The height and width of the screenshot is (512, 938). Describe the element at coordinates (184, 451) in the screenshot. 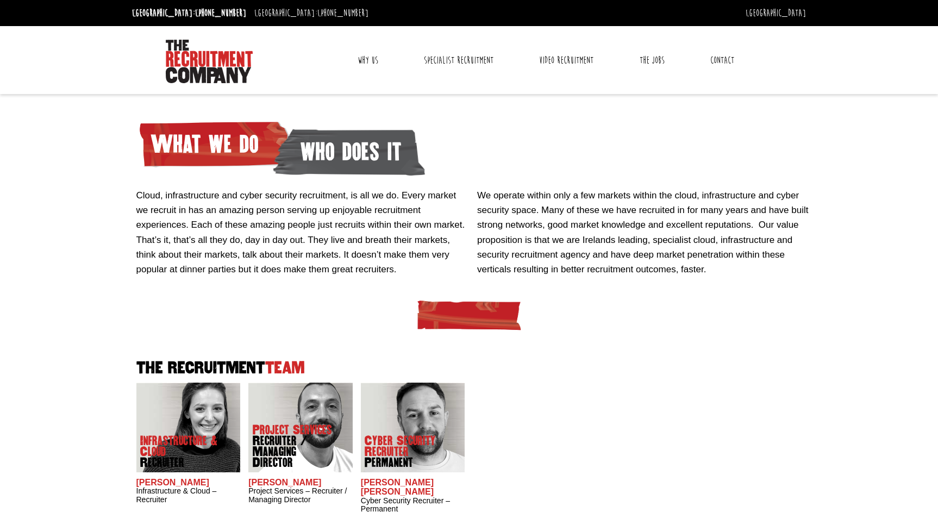

I see `p: Infrastructure & Cloud` at that location.